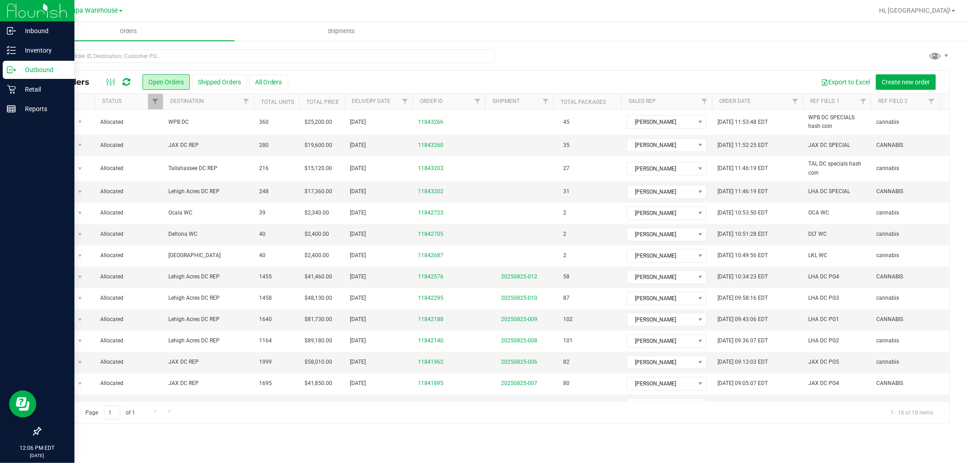  I want to click on a: 11842687, so click(431, 256).